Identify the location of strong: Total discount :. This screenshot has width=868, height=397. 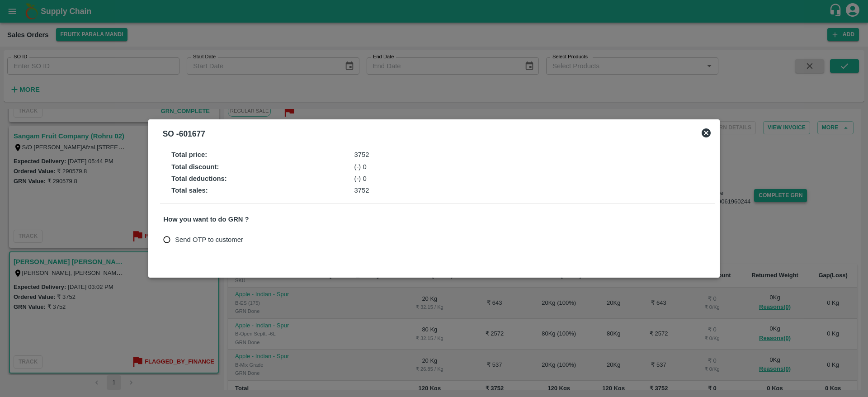
(195, 166).